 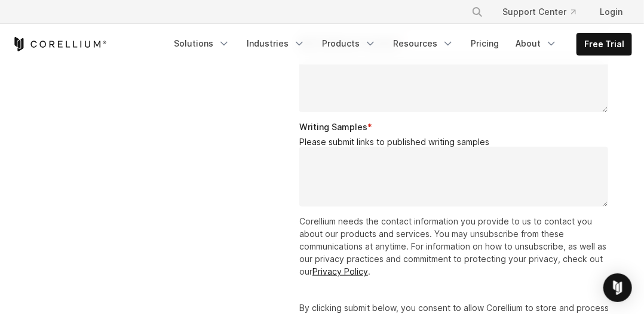 I want to click on a: Industries, so click(x=276, y=44).